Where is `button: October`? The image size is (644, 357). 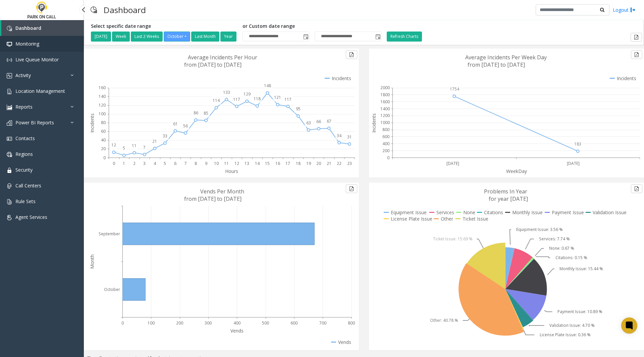
button: October is located at coordinates (177, 36).